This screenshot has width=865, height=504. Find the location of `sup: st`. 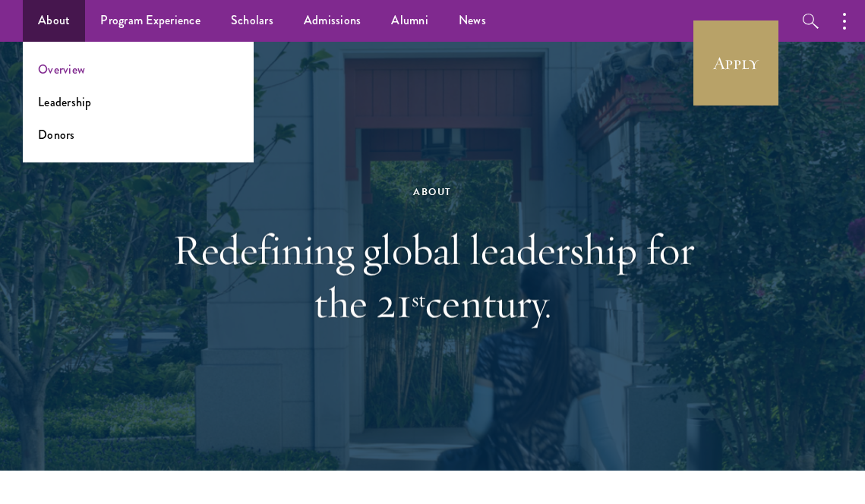

sup: st is located at coordinates (419, 300).